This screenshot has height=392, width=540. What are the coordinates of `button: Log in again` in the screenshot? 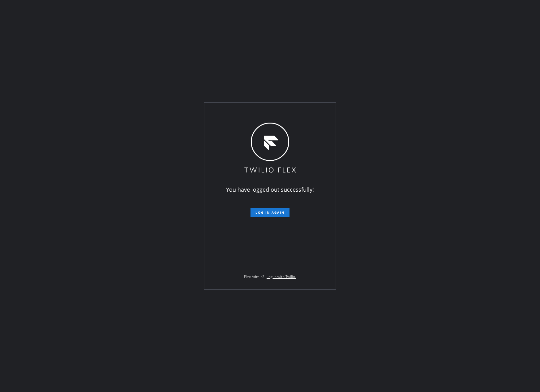 It's located at (270, 213).